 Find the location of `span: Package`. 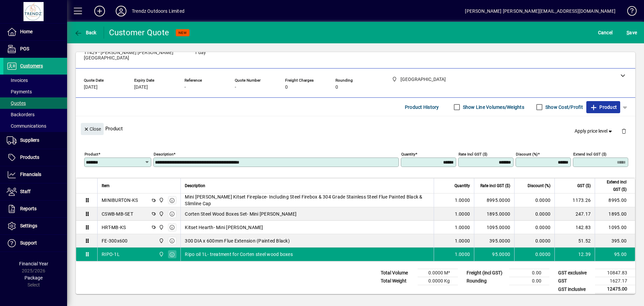

span: Package is located at coordinates (34, 278).